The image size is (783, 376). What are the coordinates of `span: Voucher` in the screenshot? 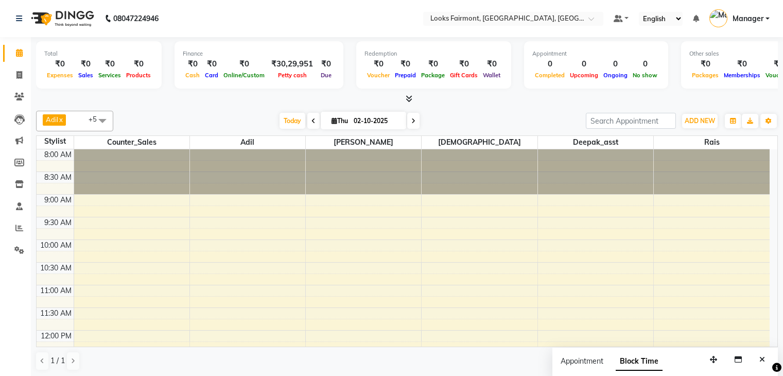 It's located at (379, 75).